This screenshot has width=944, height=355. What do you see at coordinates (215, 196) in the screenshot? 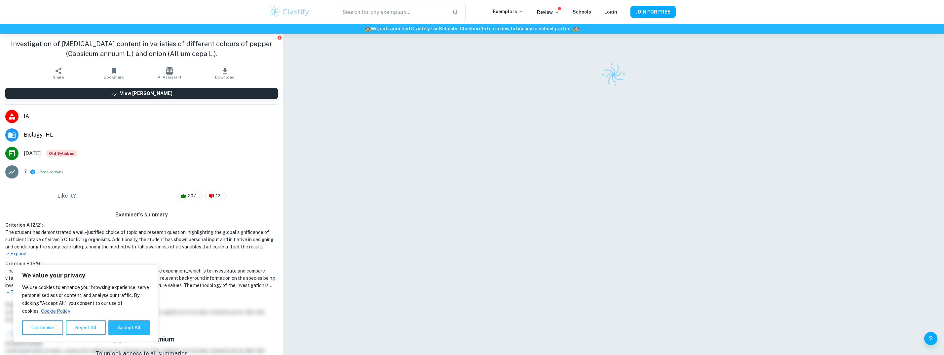
I see `div: 12` at bounding box center [215, 196].